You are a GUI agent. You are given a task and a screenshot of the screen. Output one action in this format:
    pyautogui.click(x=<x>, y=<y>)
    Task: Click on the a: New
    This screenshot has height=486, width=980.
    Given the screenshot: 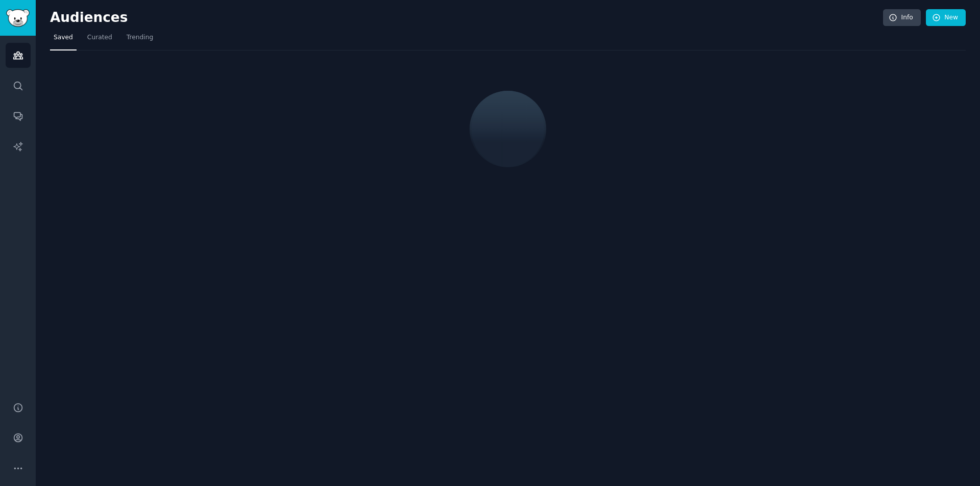 What is the action you would take?
    pyautogui.click(x=946, y=18)
    